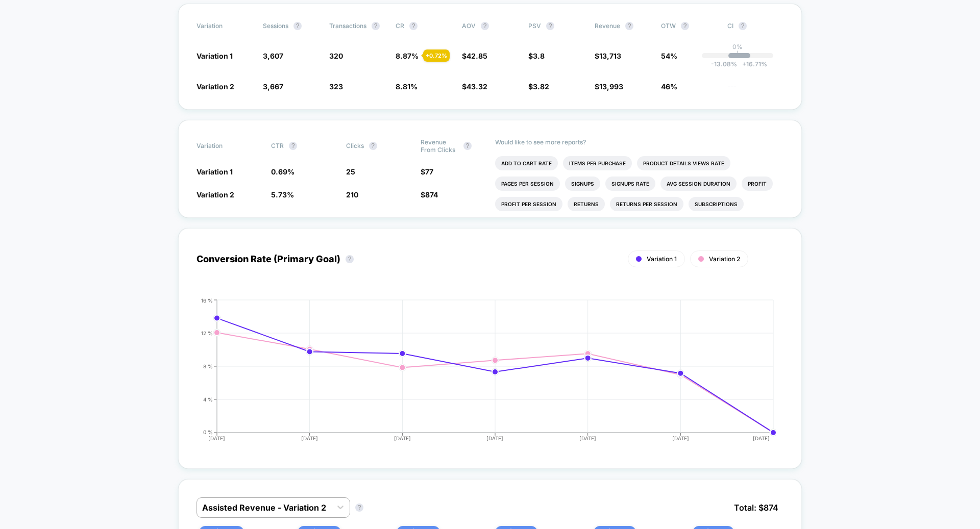 The image size is (980, 529). Describe the element at coordinates (698, 184) in the screenshot. I see `li: Avg Session Duration` at that location.